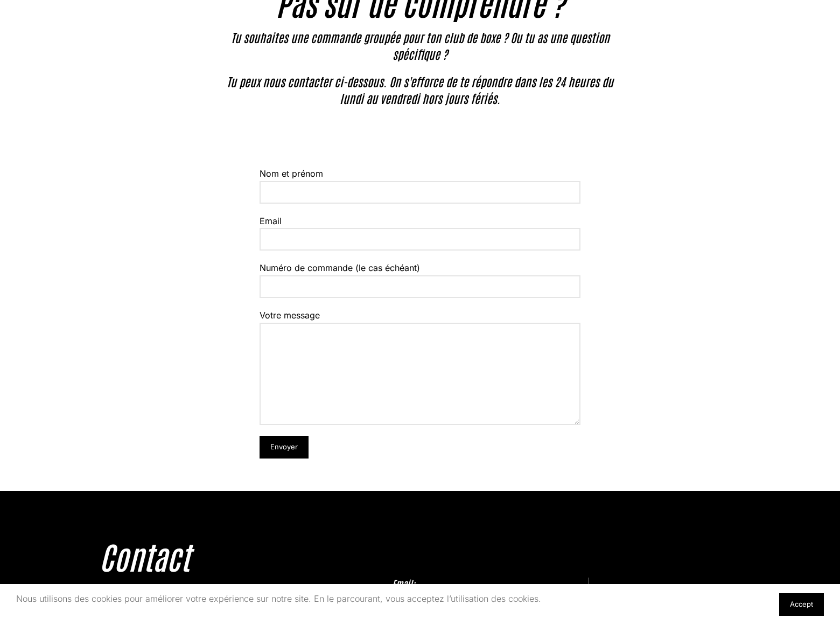 This screenshot has width=840, height=625. Describe the element at coordinates (144, 555) in the screenshot. I see `h4: Contact` at that location.